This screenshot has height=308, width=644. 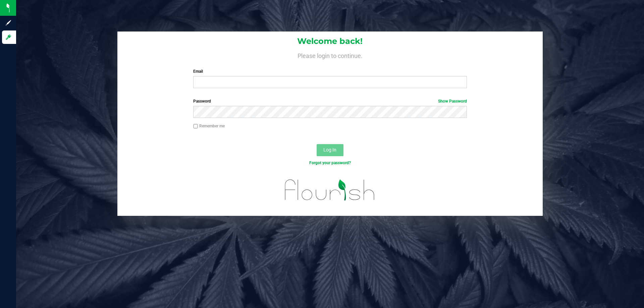 I want to click on inline-svg: Log in, so click(x=9, y=37).